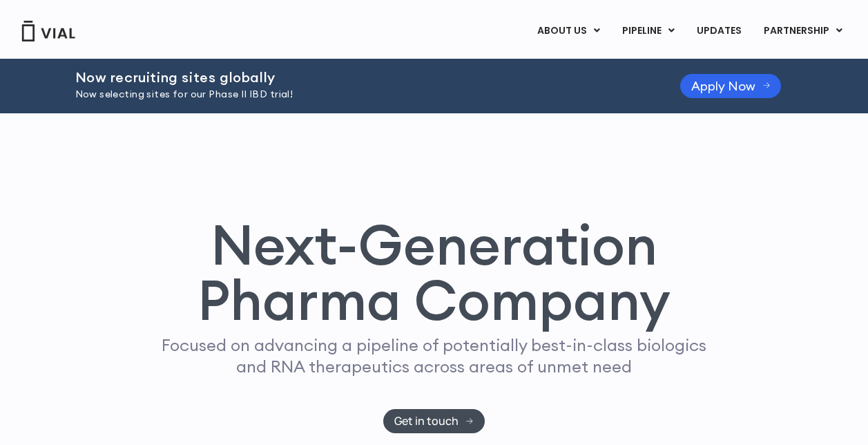 The width and height of the screenshot is (868, 445). What do you see at coordinates (426, 421) in the screenshot?
I see `span: Get in touch` at bounding box center [426, 421].